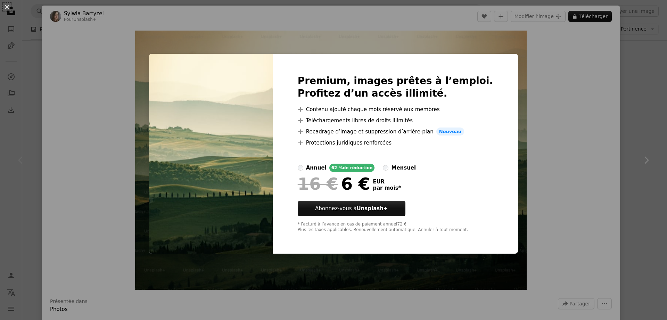 The image size is (667, 320). What do you see at coordinates (404, 168) in the screenshot?
I see `div: mensuel` at bounding box center [404, 168].